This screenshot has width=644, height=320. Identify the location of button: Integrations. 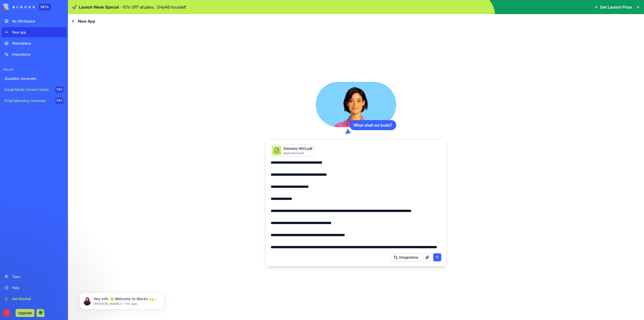
(406, 258).